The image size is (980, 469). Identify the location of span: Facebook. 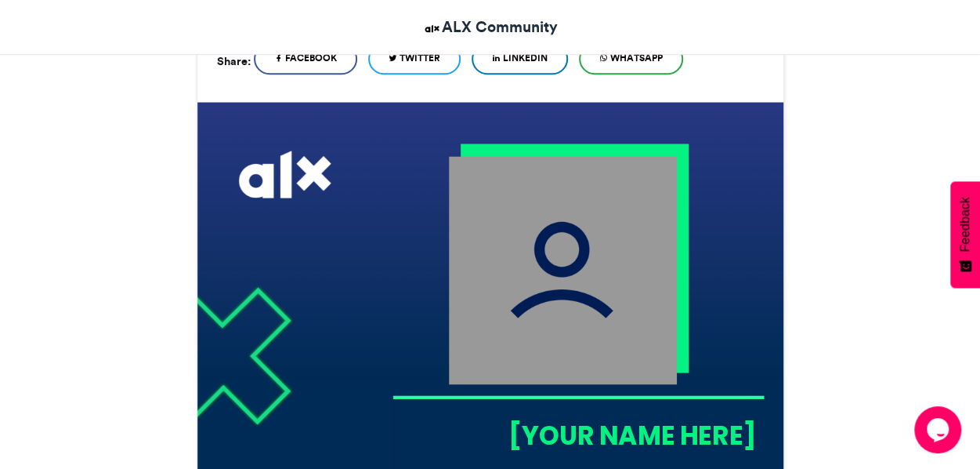
(311, 58).